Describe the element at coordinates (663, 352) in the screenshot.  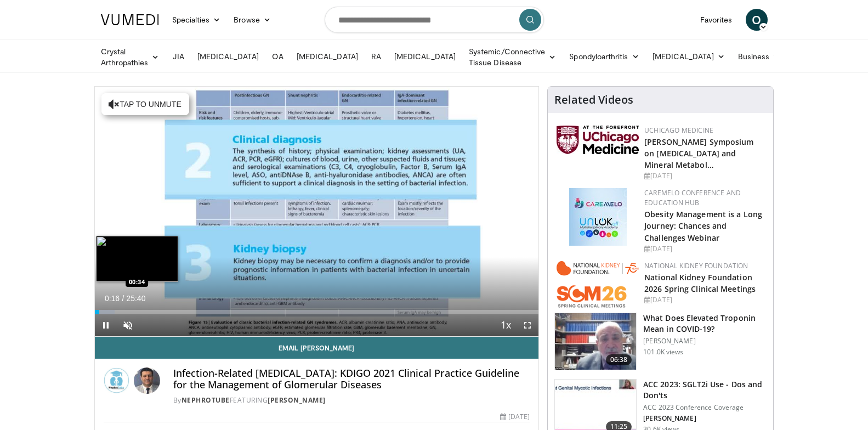
I see `p: 101.0K views` at that location.